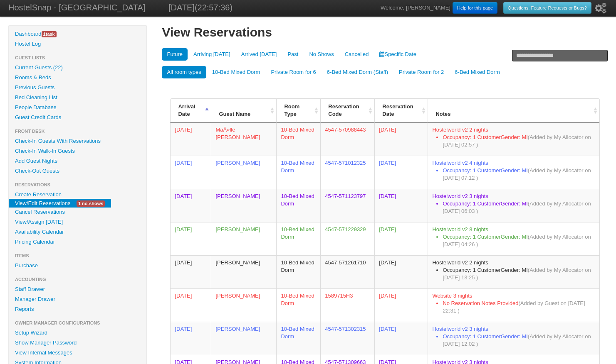 This screenshot has height=364, width=616. I want to click on a: 6-Bed Mixed Dorm (Staff), so click(357, 73).